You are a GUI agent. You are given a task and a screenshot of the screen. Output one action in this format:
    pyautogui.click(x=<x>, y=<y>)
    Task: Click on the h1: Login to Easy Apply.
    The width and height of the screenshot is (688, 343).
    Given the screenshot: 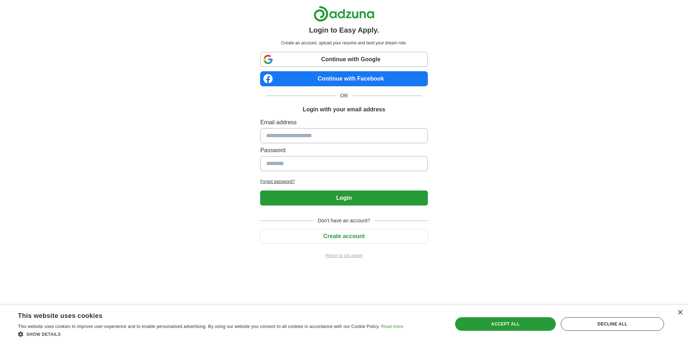 What is the action you would take?
    pyautogui.click(x=344, y=30)
    